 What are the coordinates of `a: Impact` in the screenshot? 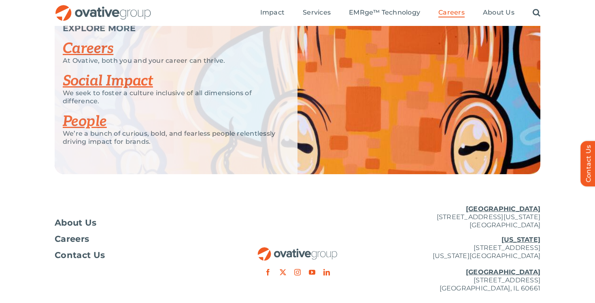 It's located at (272, 13).